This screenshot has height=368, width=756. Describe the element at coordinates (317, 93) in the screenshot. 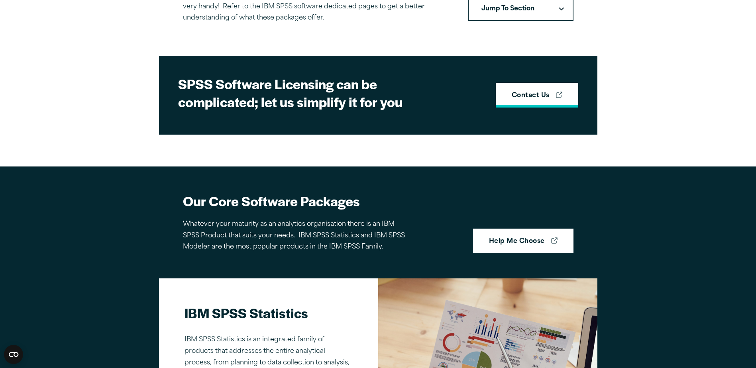

I see `h2: SPSS Software Licensing can be complicated; let us simplify it for you` at that location.